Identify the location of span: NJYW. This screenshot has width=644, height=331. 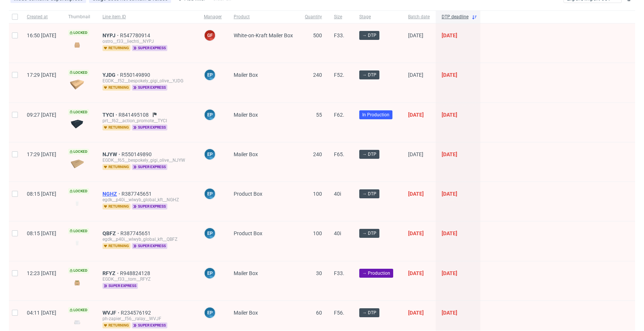
(112, 154).